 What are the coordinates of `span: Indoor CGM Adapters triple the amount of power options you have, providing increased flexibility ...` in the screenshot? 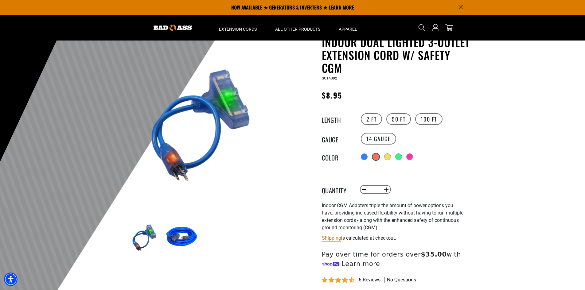 It's located at (392, 216).